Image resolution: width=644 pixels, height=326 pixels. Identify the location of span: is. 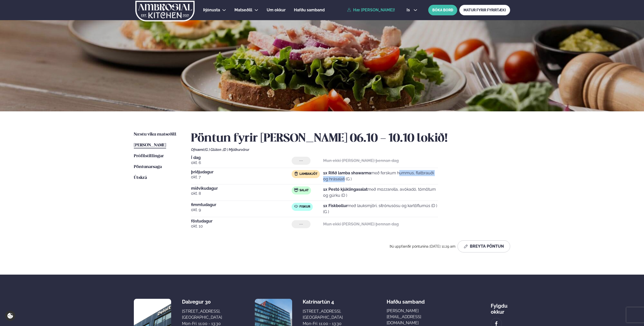
(409, 10).